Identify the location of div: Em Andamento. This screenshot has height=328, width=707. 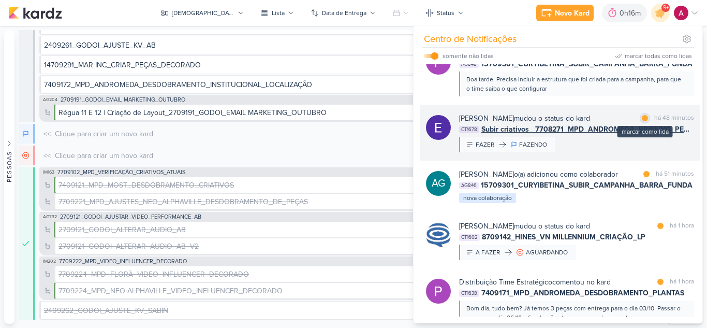
(27, 134).